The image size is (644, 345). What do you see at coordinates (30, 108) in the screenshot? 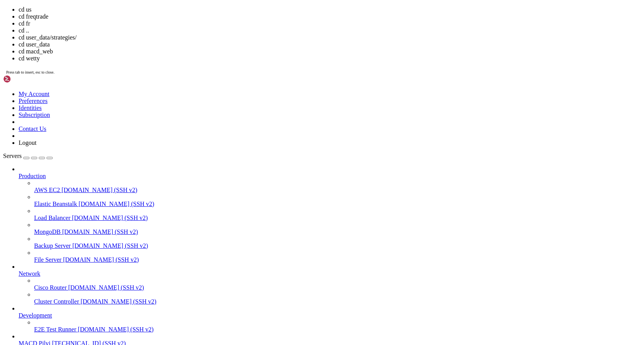
I see `a: Identities` at bounding box center [30, 108].